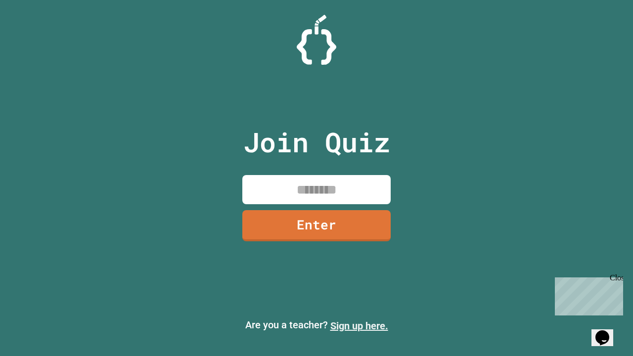  What do you see at coordinates (317, 40) in the screenshot?
I see `img: Logo.svg` at bounding box center [317, 40].